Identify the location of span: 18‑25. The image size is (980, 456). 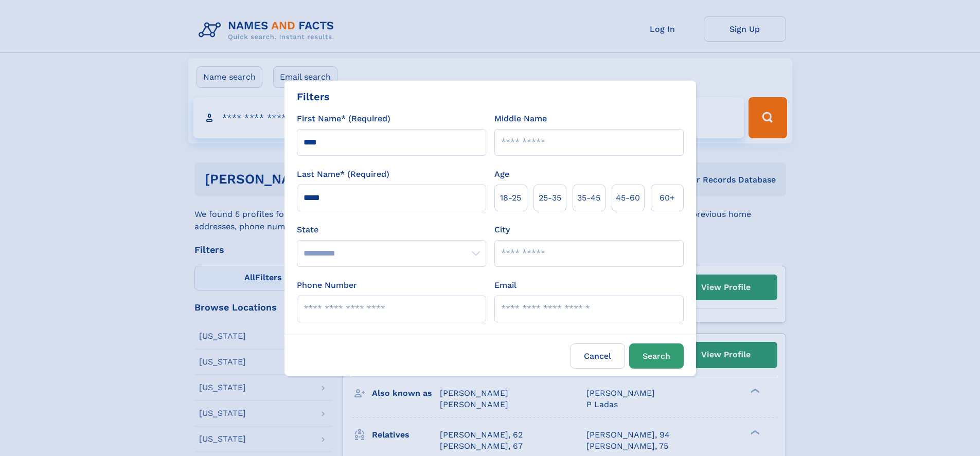
(510, 198).